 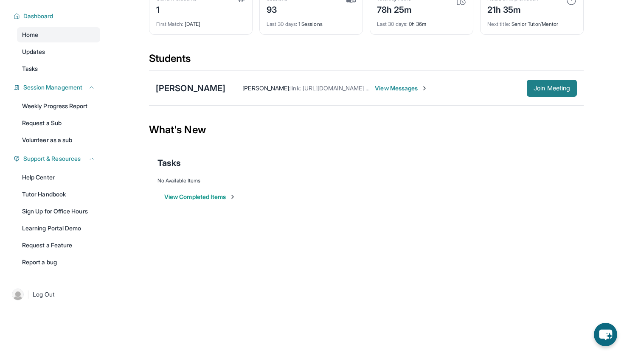 What do you see at coordinates (59, 123) in the screenshot?
I see `a: Request a Sub` at bounding box center [59, 123].